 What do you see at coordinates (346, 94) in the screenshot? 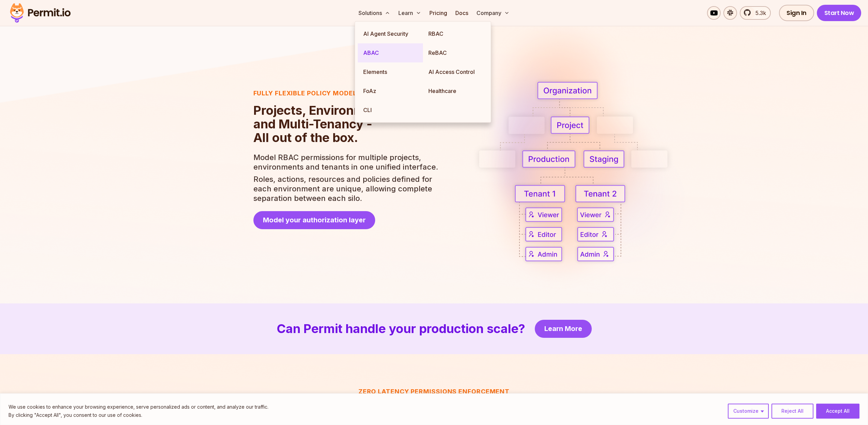
I see `h3: Fully flexible policy modeling` at bounding box center [346, 94].